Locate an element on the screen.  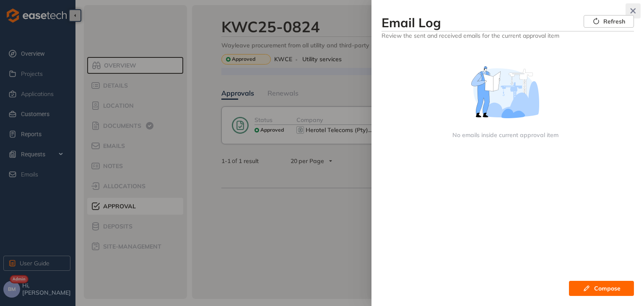
span: Compose is located at coordinates (607, 288).